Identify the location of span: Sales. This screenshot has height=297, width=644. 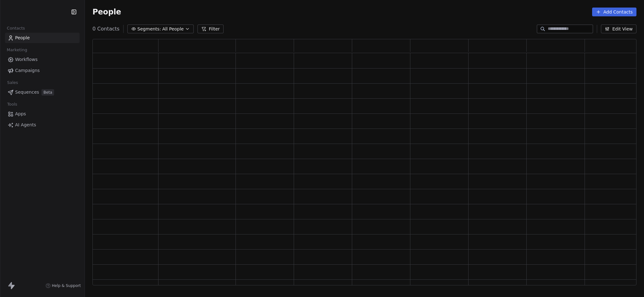
(13, 83).